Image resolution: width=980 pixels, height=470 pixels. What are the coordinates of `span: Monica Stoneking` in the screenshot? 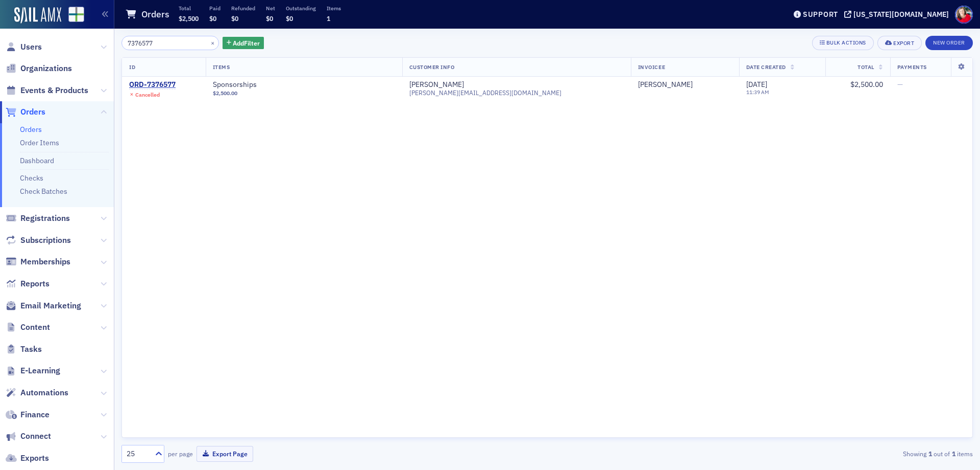 It's located at (685, 85).